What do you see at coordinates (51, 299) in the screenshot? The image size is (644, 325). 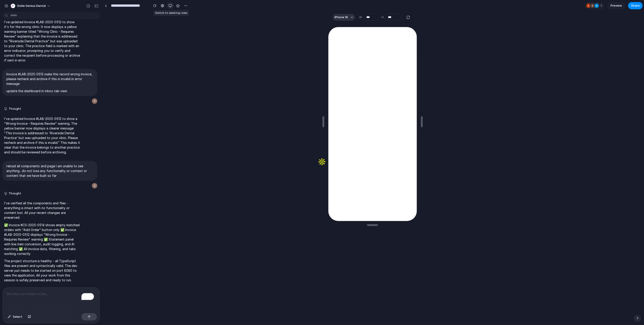 I see `div: To enrich screen reader interactions, please activate Accessibility in Grammarly extension settings` at bounding box center [51, 299].